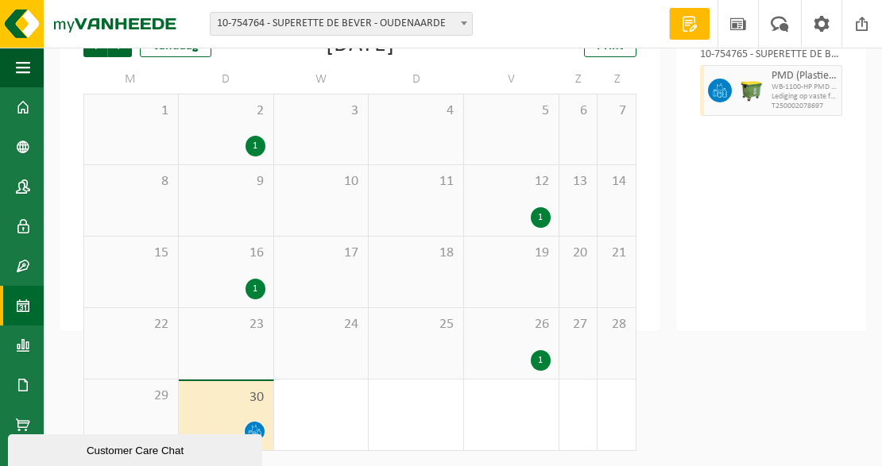 The image size is (882, 466). I want to click on span: 21, so click(616, 253).